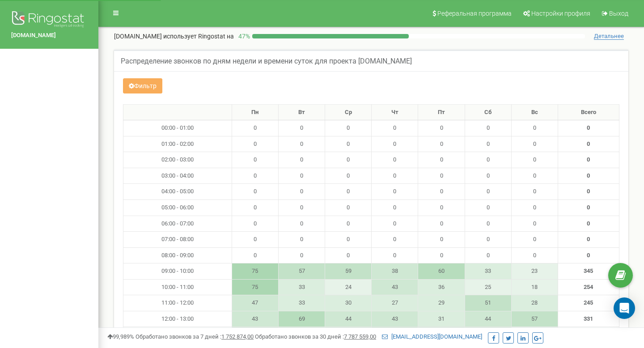 Image resolution: width=644 pixels, height=348 pixels. I want to click on th: Вт, so click(302, 112).